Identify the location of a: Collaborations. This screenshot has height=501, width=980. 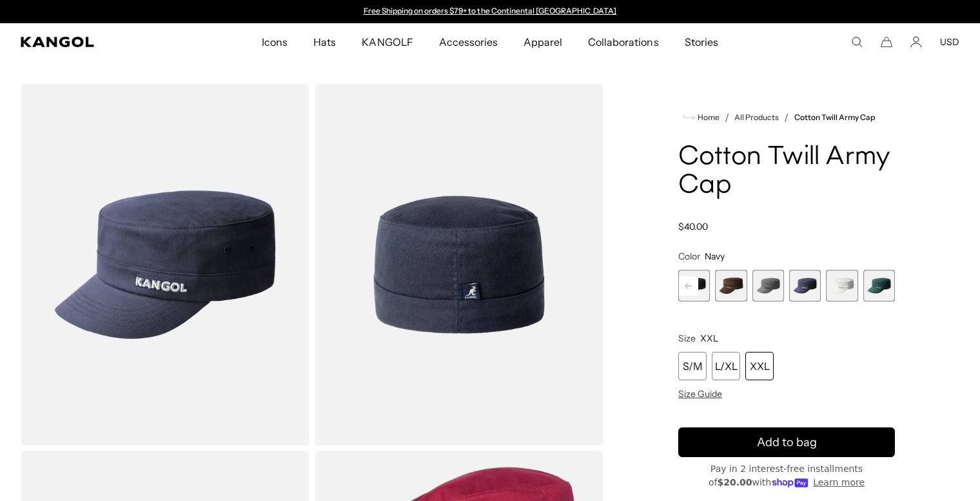
(623, 42).